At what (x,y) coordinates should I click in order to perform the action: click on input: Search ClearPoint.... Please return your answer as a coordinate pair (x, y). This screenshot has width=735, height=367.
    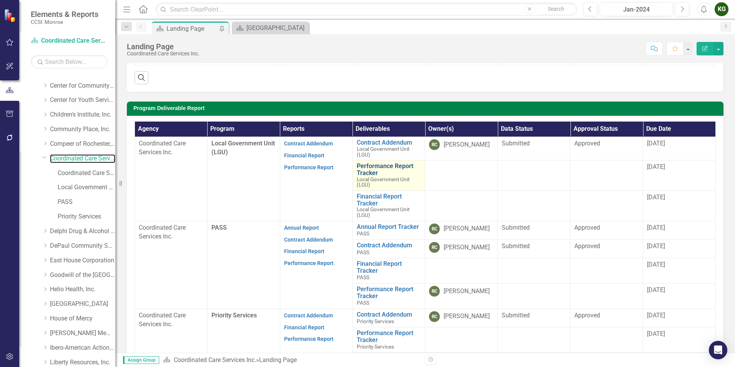
    Looking at the image, I should click on (367, 9).